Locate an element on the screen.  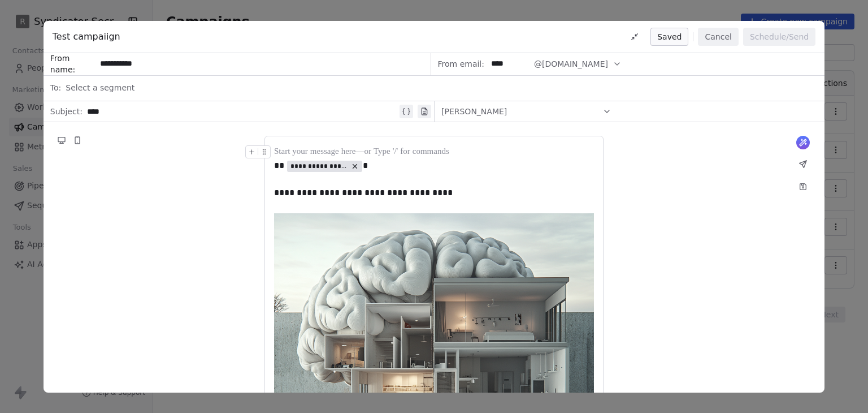
span: Subject: is located at coordinates (66, 113).